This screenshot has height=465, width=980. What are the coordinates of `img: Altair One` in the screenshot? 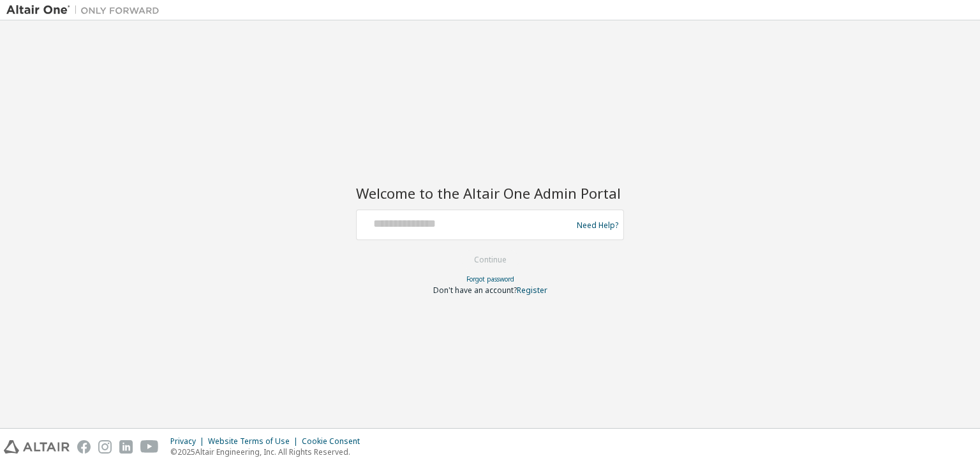 It's located at (86, 10).